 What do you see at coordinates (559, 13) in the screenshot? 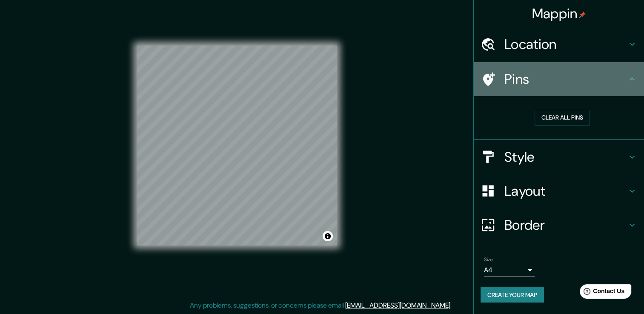
I see `h4: Mappin` at bounding box center [559, 13].